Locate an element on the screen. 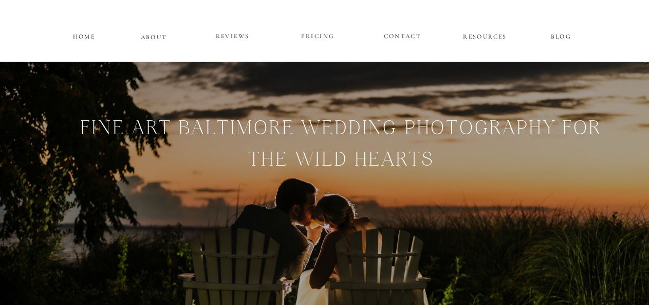 The width and height of the screenshot is (649, 305). a: RESOURCES is located at coordinates (485, 35).